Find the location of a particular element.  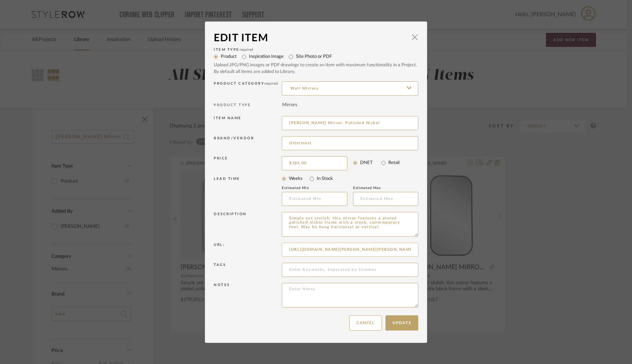

input: Estimated Min is located at coordinates (315, 199).